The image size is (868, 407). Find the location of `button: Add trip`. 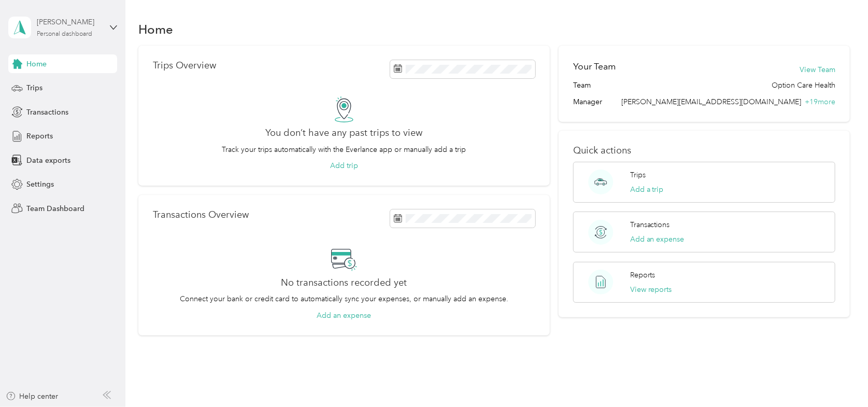

button: Add trip is located at coordinates (344, 165).